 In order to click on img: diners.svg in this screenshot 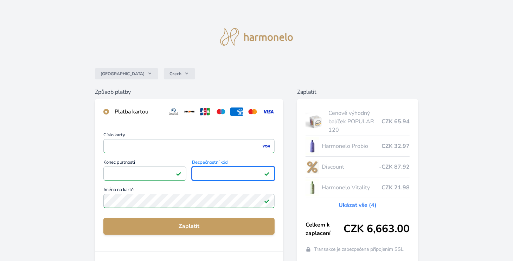, I will do `click(173, 112)`.